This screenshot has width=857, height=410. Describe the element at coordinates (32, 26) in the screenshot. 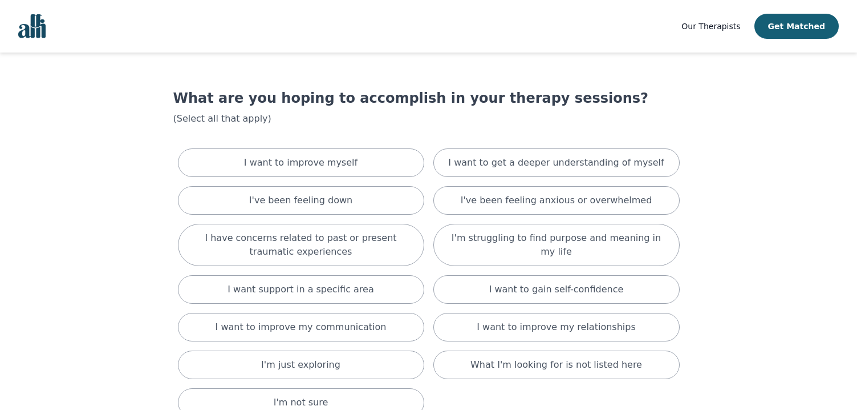

I see `img: alli logo` at that location.